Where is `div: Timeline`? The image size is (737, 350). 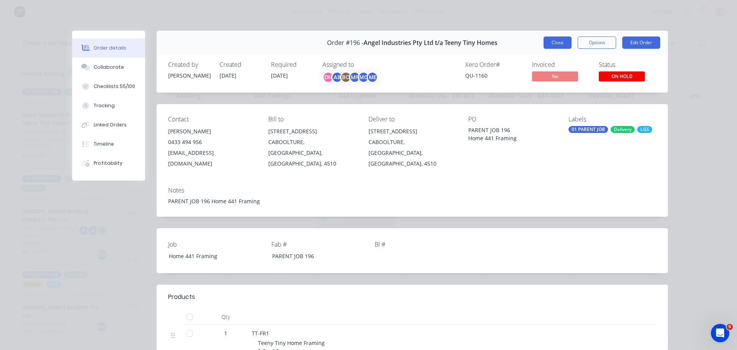
div: Timeline is located at coordinates (104, 144).